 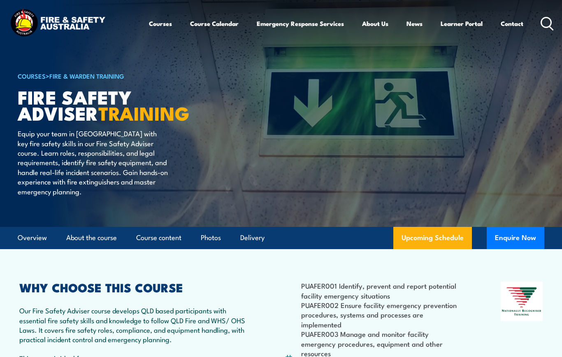 What do you see at coordinates (119, 104) in the screenshot?
I see `h1: FIRE SAFETY ADVISER` at bounding box center [119, 104].